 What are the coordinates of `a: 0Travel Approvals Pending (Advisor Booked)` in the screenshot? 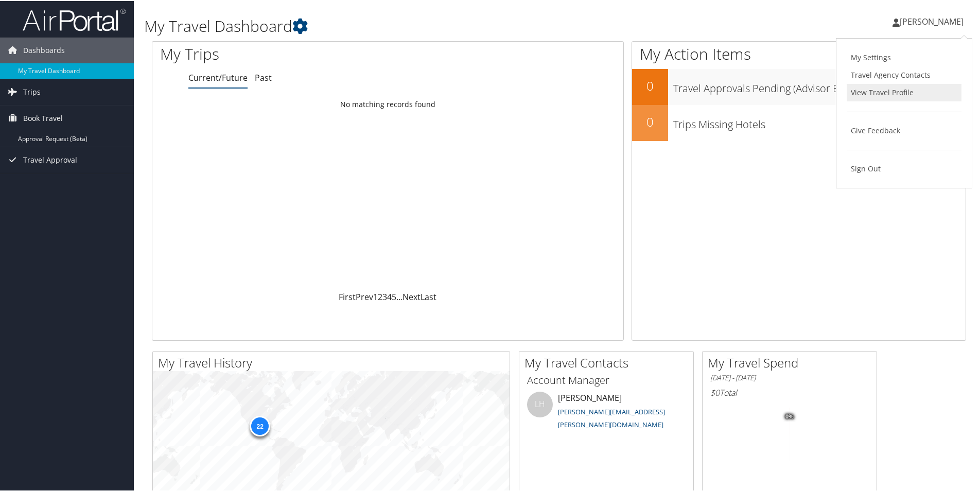 It's located at (799, 86).